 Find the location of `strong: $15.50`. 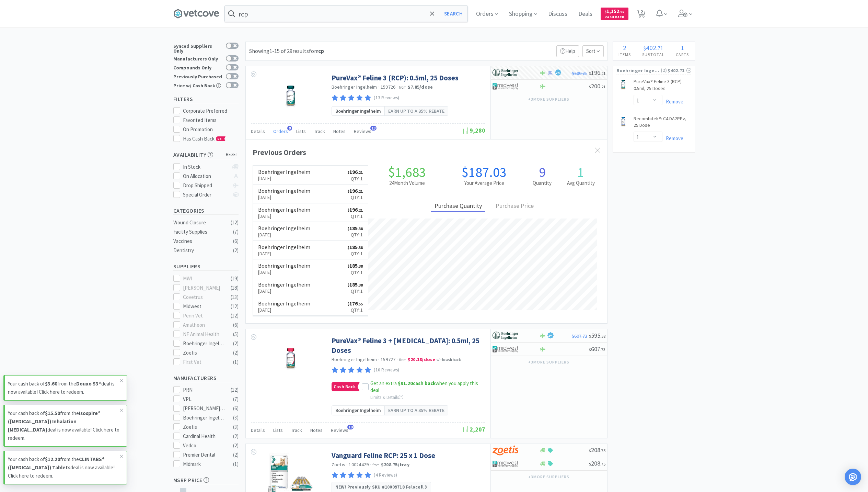

strong: $15.50 is located at coordinates (52, 413).